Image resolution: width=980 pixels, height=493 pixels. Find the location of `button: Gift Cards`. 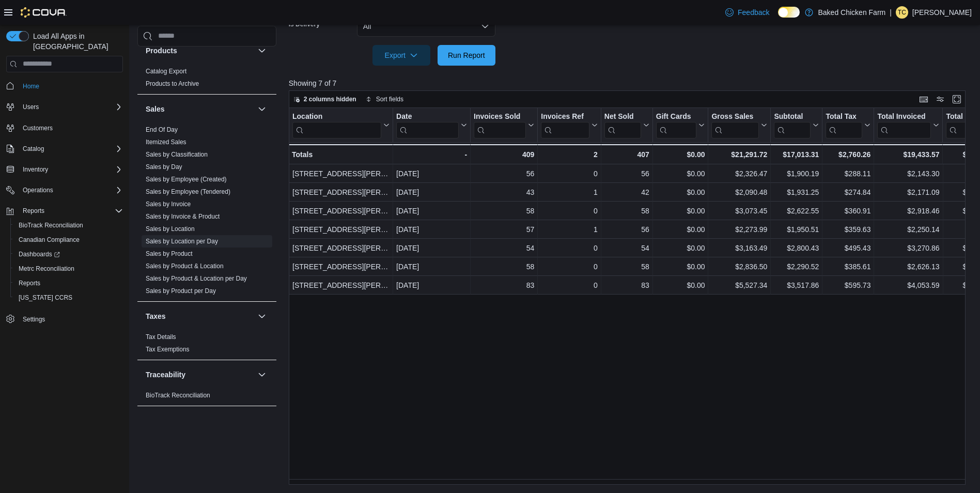

button: Gift Cards is located at coordinates (680, 125).